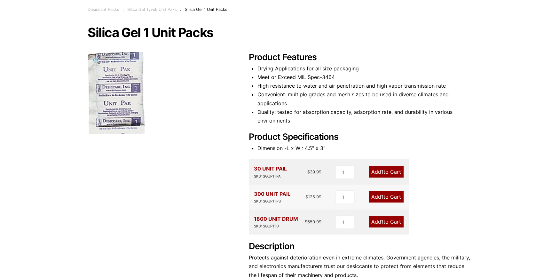 This screenshot has height=278, width=559. Describe the element at coordinates (360, 246) in the screenshot. I see `h2: Description` at that location.